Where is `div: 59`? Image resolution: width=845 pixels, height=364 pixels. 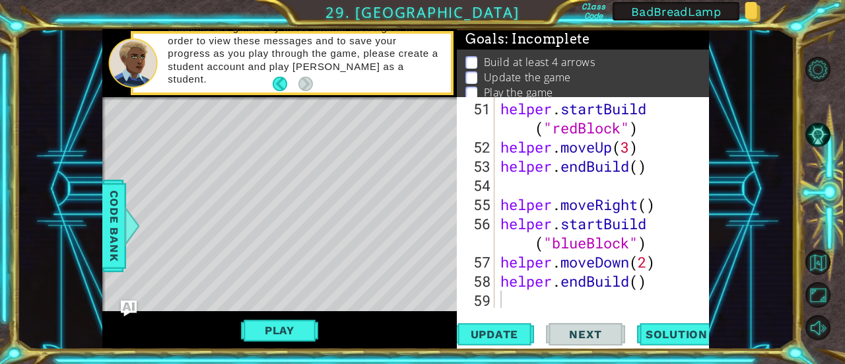
div: 59 is located at coordinates (477, 300).